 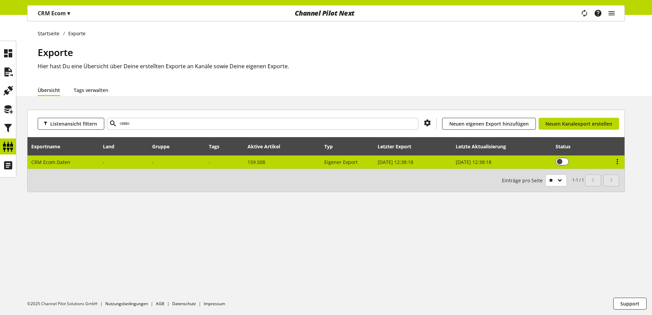 I want to click on button: Support, so click(x=630, y=304).